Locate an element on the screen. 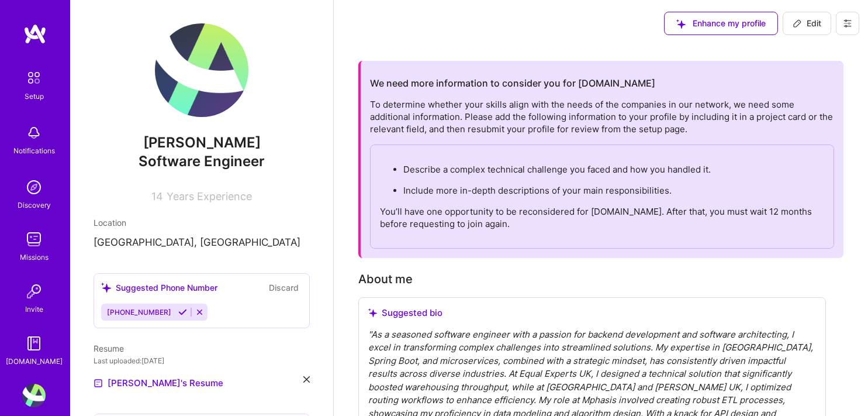  img: Invite is located at coordinates (34, 292).